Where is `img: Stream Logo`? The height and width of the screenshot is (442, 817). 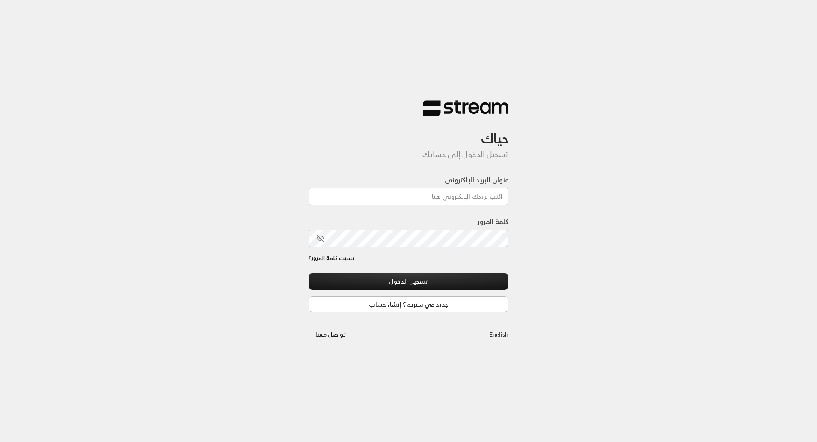
img: Stream Logo is located at coordinates (466, 108).